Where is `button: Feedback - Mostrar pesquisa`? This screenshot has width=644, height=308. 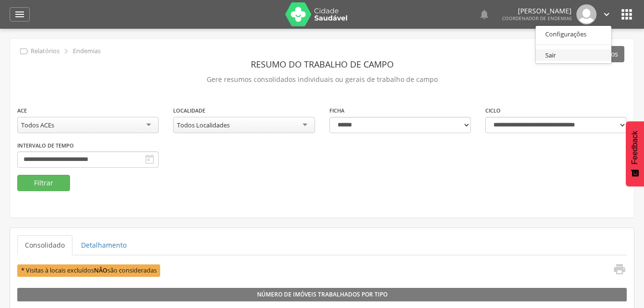
button: Feedback - Mostrar pesquisa is located at coordinates (635, 154).